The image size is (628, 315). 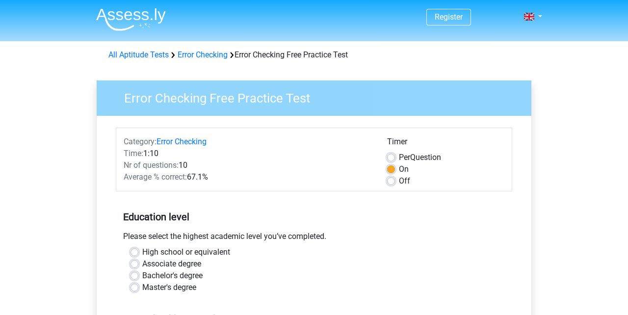 I want to click on a: All Aptitude Tests, so click(x=138, y=54).